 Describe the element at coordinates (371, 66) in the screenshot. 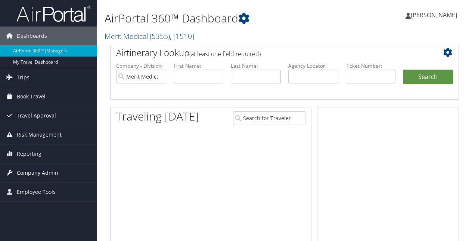

I see `label: Ticket Number:` at that location.